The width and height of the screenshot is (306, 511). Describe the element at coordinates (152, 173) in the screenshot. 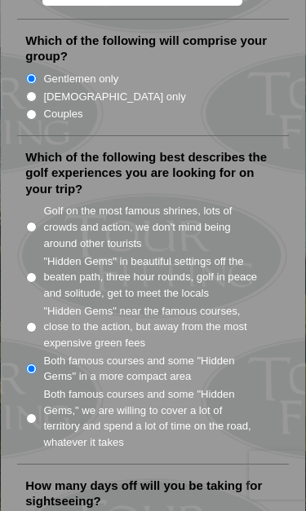

I see `label: Which of the following best describes the golf experiences you are looking for on your trip?` at that location.